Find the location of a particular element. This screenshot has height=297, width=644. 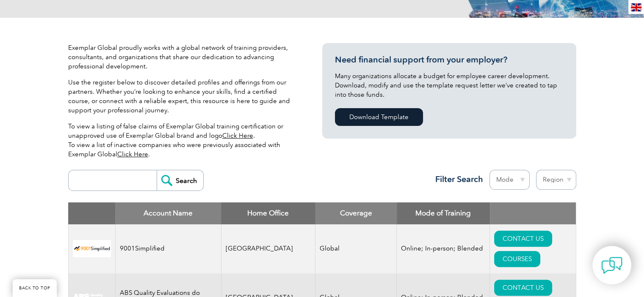

th: : activate to sort column ascending is located at coordinates (533, 214).